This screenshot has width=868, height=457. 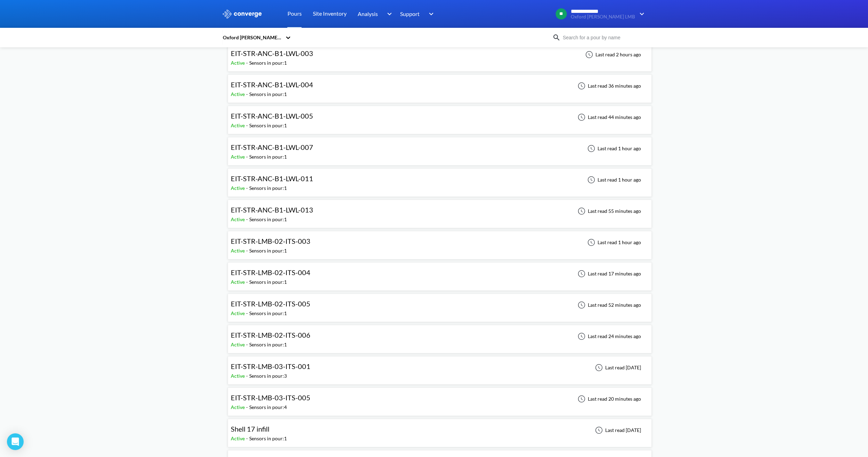 I want to click on a: EIT-STR-ANC-B1-LWL-003Active-Sensors in pour:1Last read 2 hours ago, so click(x=440, y=54).